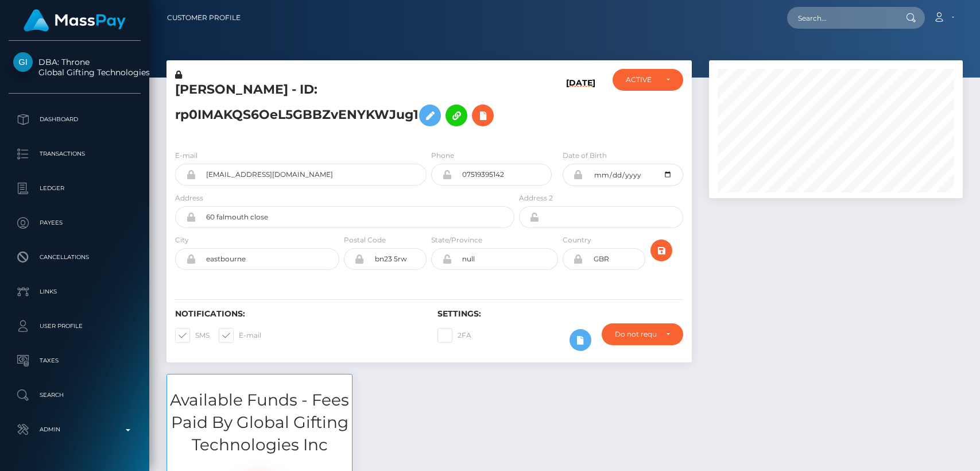  What do you see at coordinates (454, 335) in the screenshot?
I see `label: 2FA` at bounding box center [454, 335].